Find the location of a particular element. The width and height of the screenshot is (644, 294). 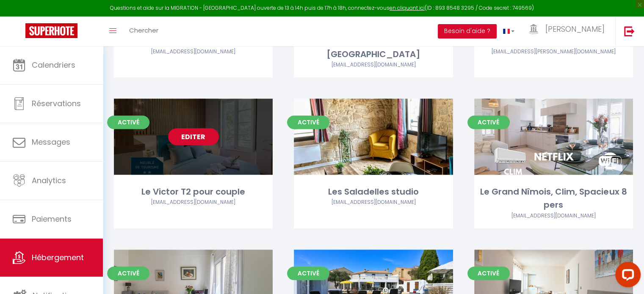

span: Analytics is located at coordinates (49, 181).